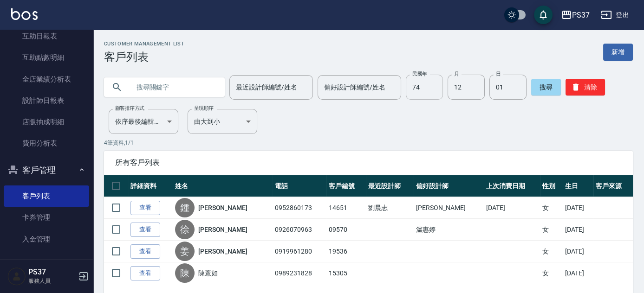 The image size is (644, 293). I want to click on td: 0989231828, so click(300, 273).